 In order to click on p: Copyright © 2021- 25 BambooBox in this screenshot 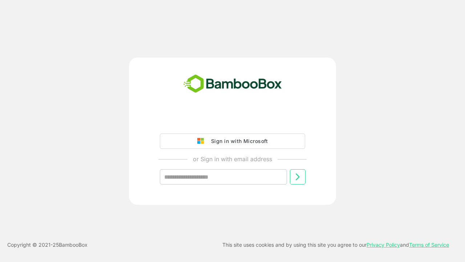, I will do `click(47, 245)`.